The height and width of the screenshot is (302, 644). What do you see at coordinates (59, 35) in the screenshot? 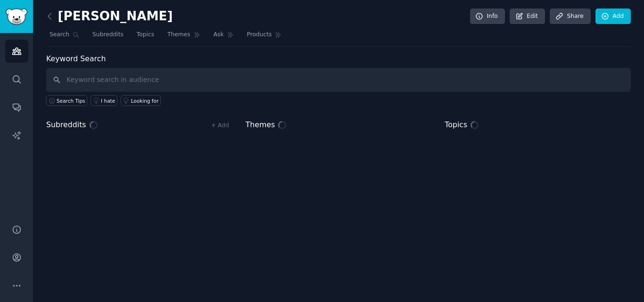
I see `span: Search` at bounding box center [59, 35].